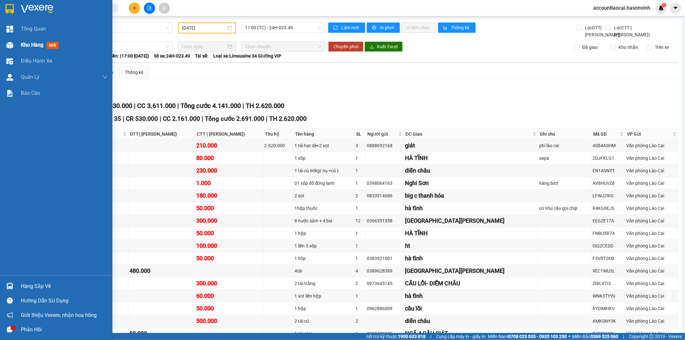  What do you see at coordinates (385, 183) in the screenshot?
I see `div: 0398064163` at bounding box center [385, 183].